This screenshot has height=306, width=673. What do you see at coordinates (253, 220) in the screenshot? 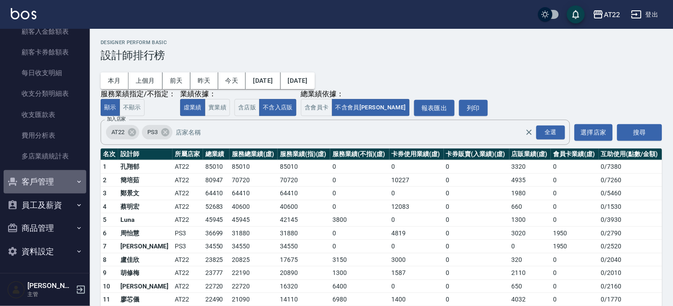
I see `td: 45945` at bounding box center [253, 220].